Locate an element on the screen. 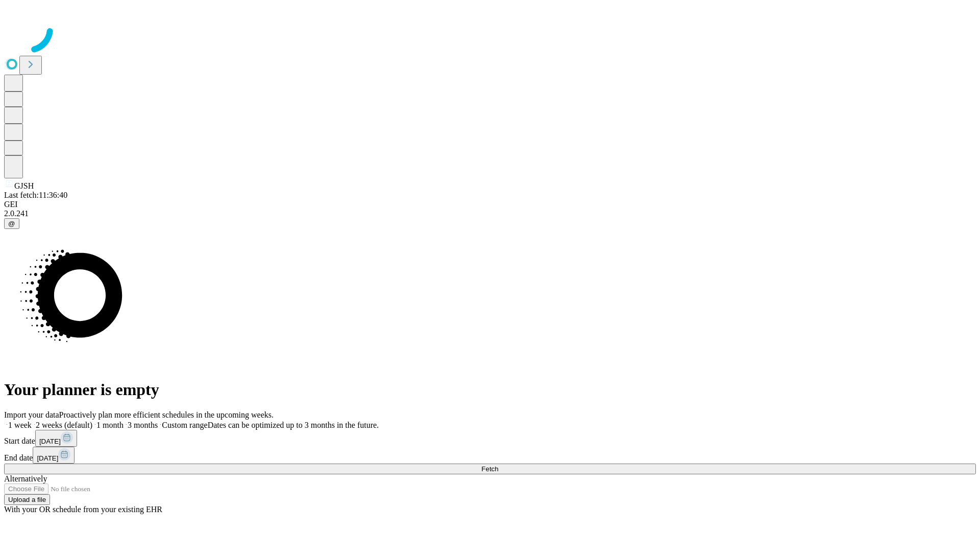 This screenshot has width=980, height=552. button: Fetch is located at coordinates (490, 469).